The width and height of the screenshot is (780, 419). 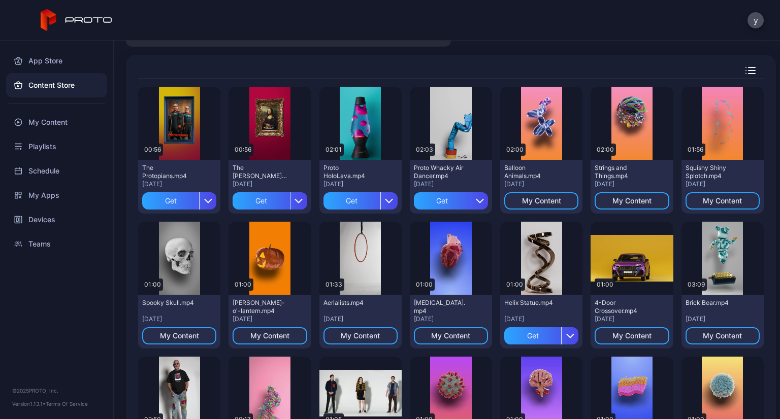 I want to click on a: My Content, so click(x=56, y=122).